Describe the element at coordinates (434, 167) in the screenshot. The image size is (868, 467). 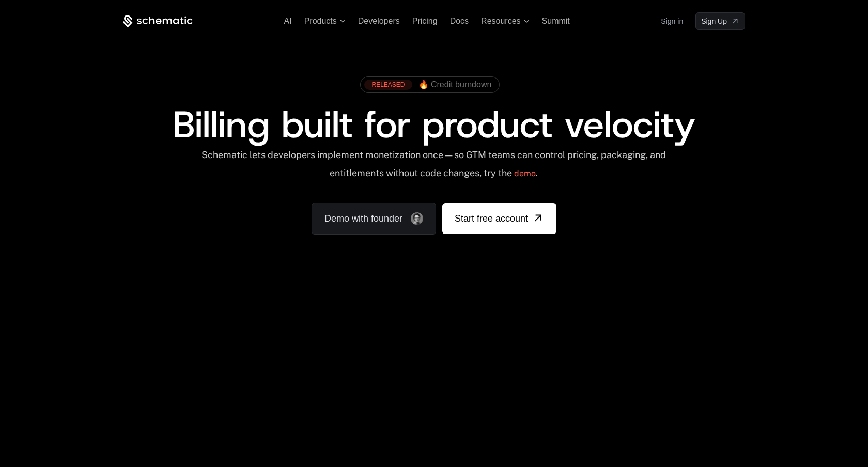
I see `div: Schematic lets developers implement monetization once — so GTM teams can control pricing, packagi...` at that location.